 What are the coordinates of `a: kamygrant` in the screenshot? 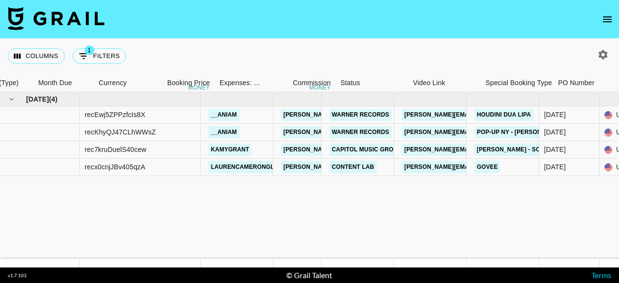 It's located at (230, 149).